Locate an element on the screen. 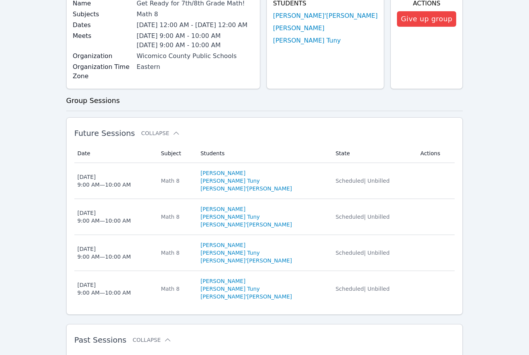 The image size is (529, 355). th: Actions is located at coordinates (435, 154).